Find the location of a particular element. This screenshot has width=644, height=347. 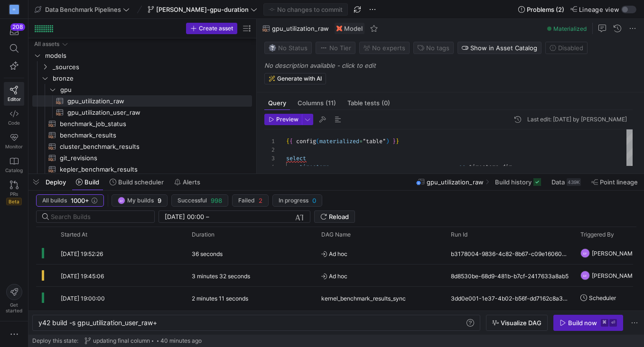

y42-duration: 3 minutes 32 seconds is located at coordinates (221, 276).